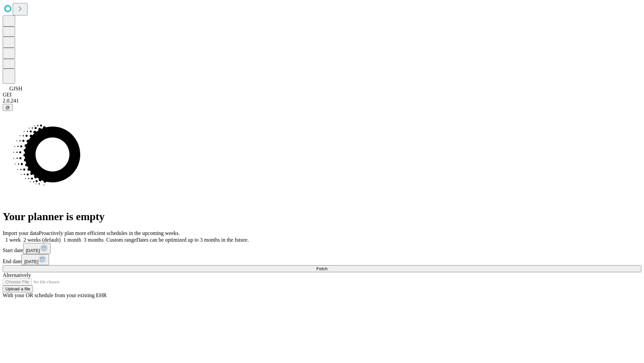 This screenshot has width=644, height=363. Describe the element at coordinates (17, 275) in the screenshot. I see `span: Alternatively` at that location.